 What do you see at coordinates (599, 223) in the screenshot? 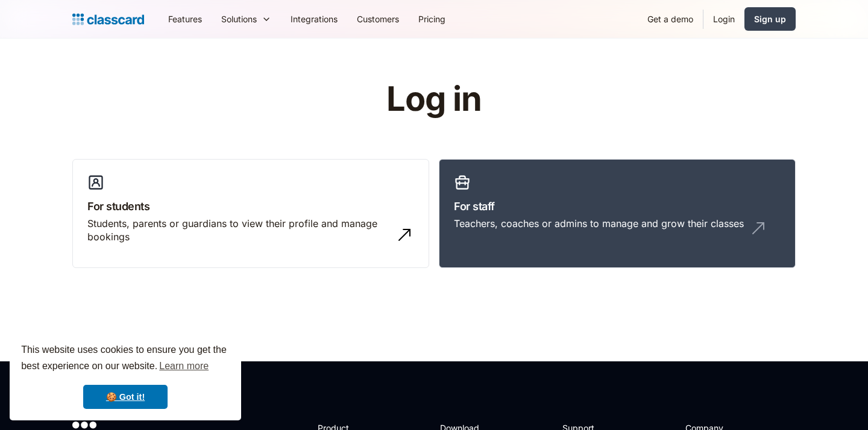
I see `div: Teachers, coaches or admins to manage and grow their classes` at bounding box center [599, 223].